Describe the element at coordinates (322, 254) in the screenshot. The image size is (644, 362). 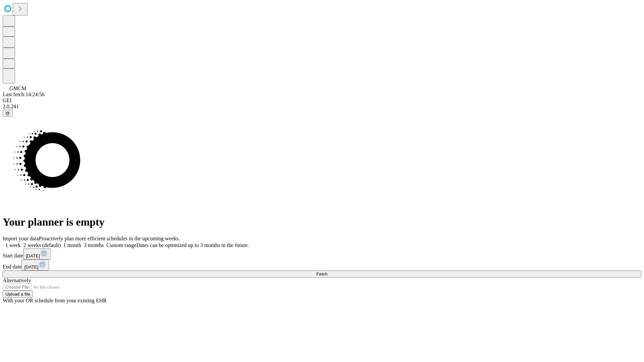
I see `div: Start date` at that location.